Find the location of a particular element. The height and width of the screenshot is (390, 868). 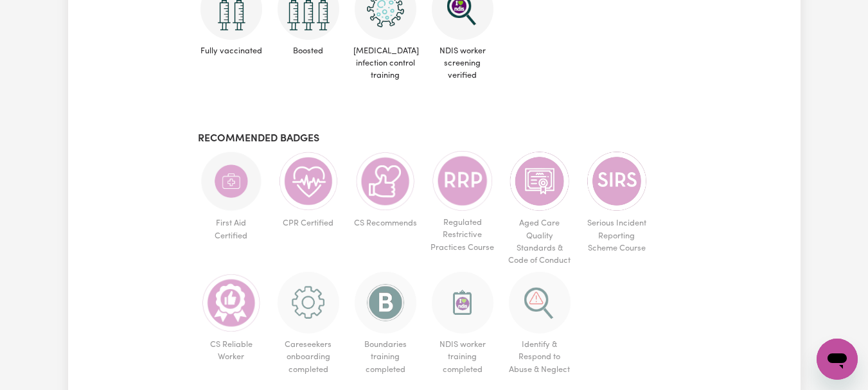

span: First Aid Certified is located at coordinates (232, 230).